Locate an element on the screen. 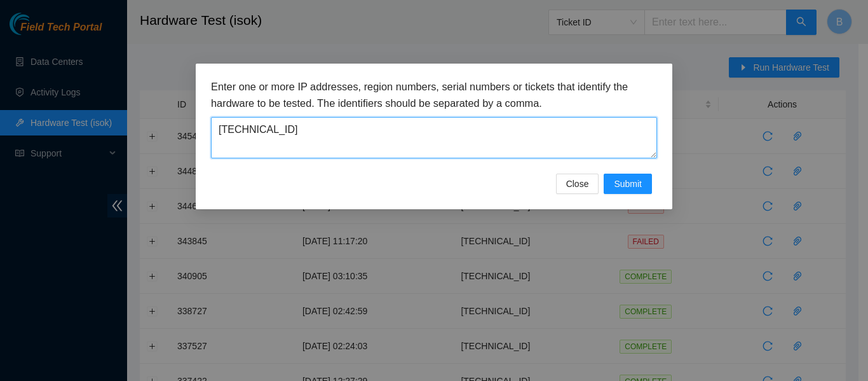 The height and width of the screenshot is (381, 868). h3: Enter one or more IP addresses, region numbers, serial numbers or tickets that identify the hardw... is located at coordinates (434, 95).